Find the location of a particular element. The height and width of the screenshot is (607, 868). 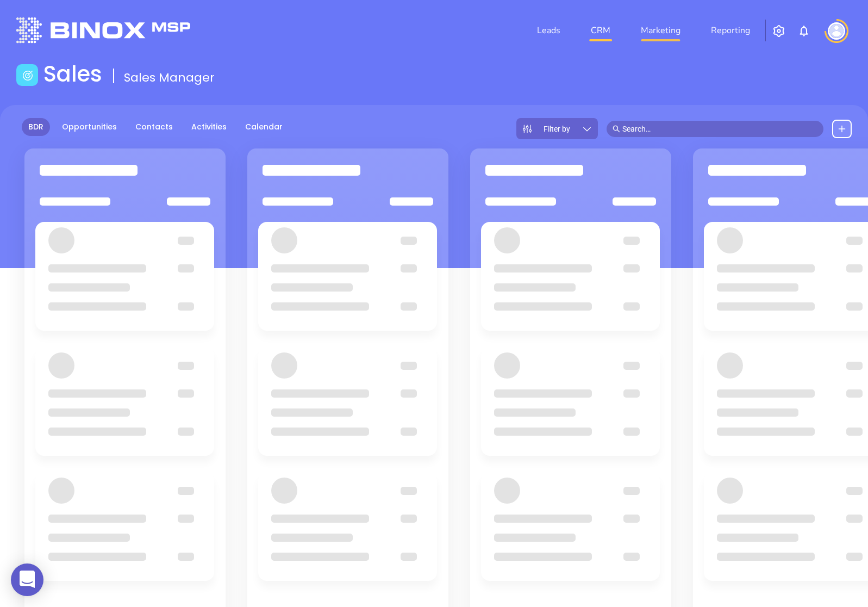

a: Reporting is located at coordinates (731, 30).